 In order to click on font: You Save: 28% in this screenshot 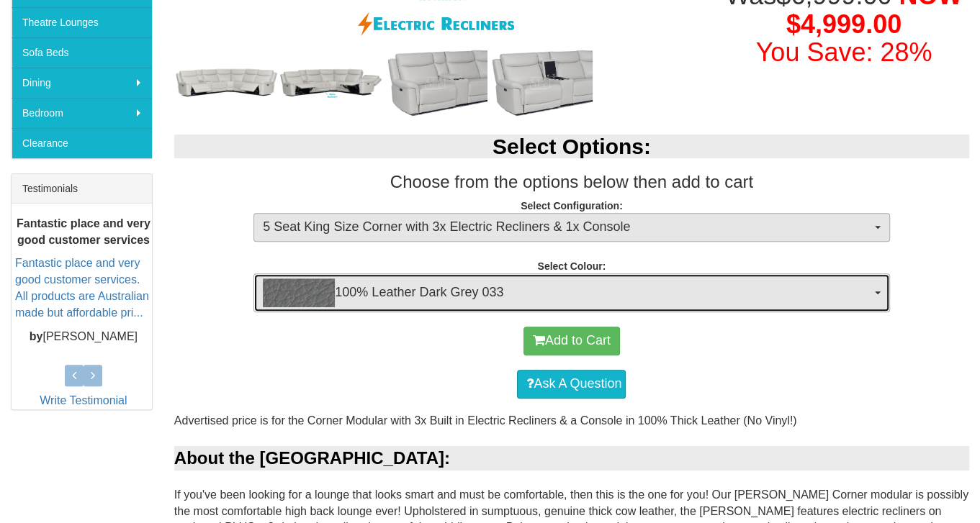, I will do `click(844, 52)`.